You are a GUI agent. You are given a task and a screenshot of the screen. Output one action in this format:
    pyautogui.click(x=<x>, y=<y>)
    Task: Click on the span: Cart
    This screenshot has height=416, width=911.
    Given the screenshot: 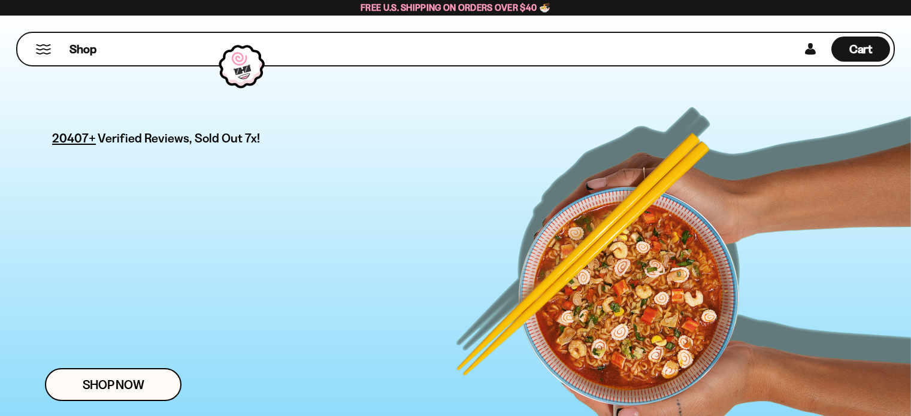 What is the action you would take?
    pyautogui.click(x=861, y=49)
    